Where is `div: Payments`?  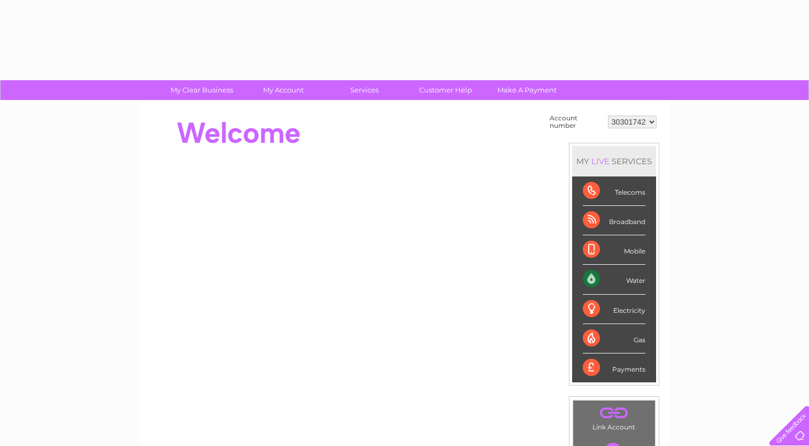 div: Payments is located at coordinates (614, 368).